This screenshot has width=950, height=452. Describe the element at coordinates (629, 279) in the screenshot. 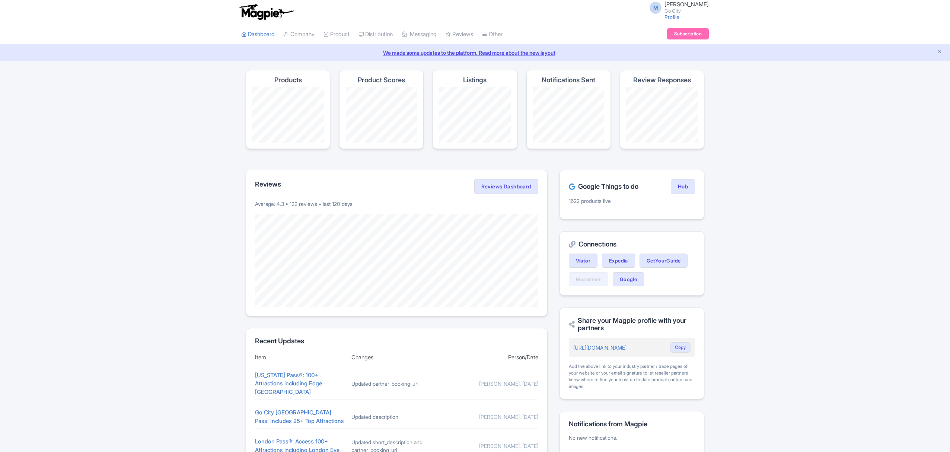

I see `a: Google` at that location.